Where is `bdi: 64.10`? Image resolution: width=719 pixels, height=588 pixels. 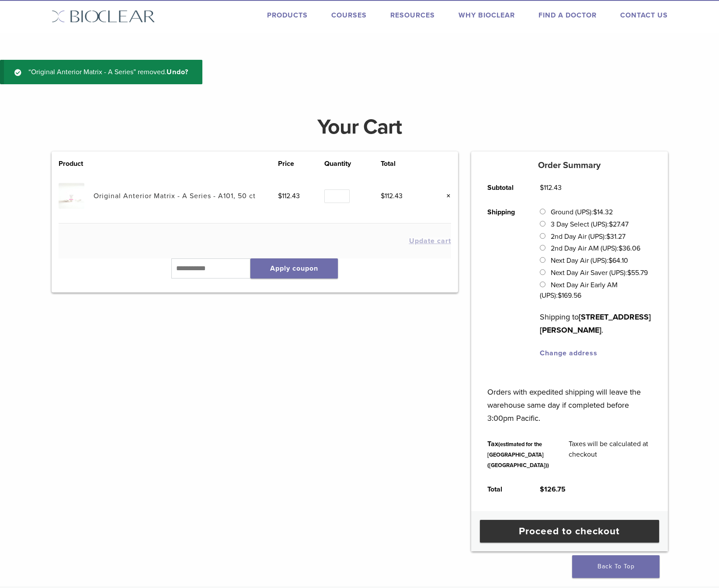 bdi: 64.10 is located at coordinates (617, 261).